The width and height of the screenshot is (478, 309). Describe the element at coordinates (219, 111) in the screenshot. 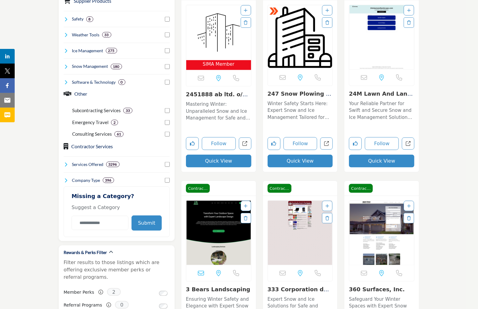

I see `p: Mastering Winter: Unparalleled Snow and Ice Management for Safe and Functional Properties With a ...` at that location.